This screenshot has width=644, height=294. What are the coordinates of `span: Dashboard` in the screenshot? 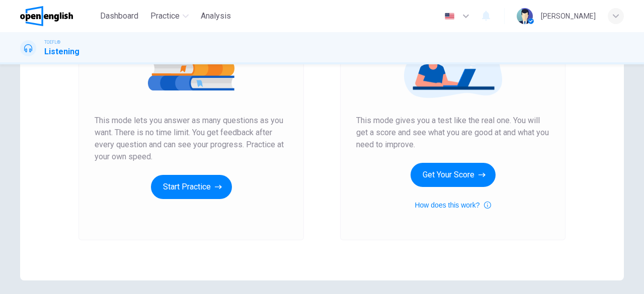 It's located at (119, 16).